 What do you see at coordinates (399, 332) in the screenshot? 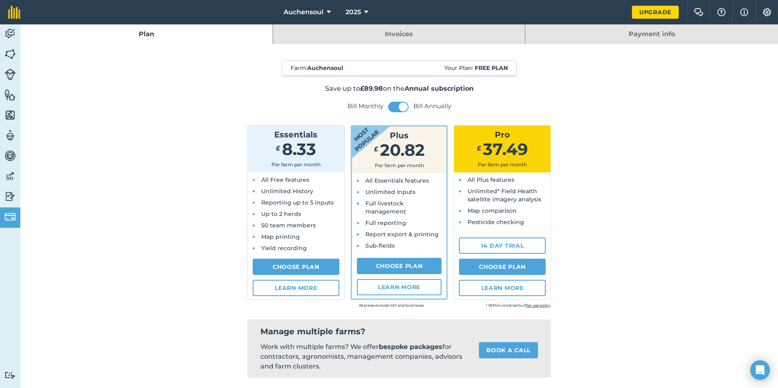
I see `h2: Manage multiple farms?` at bounding box center [399, 332].